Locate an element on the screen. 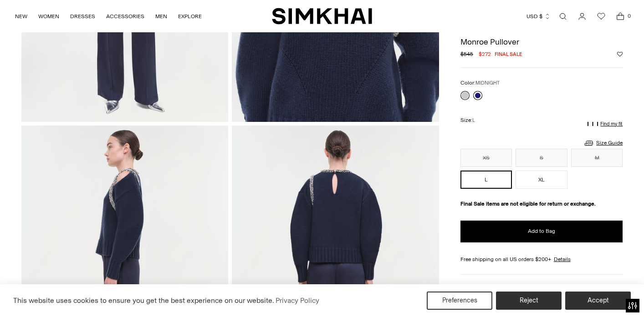 The image size is (644, 317). a: SIMKHAI is located at coordinates (322, 16).